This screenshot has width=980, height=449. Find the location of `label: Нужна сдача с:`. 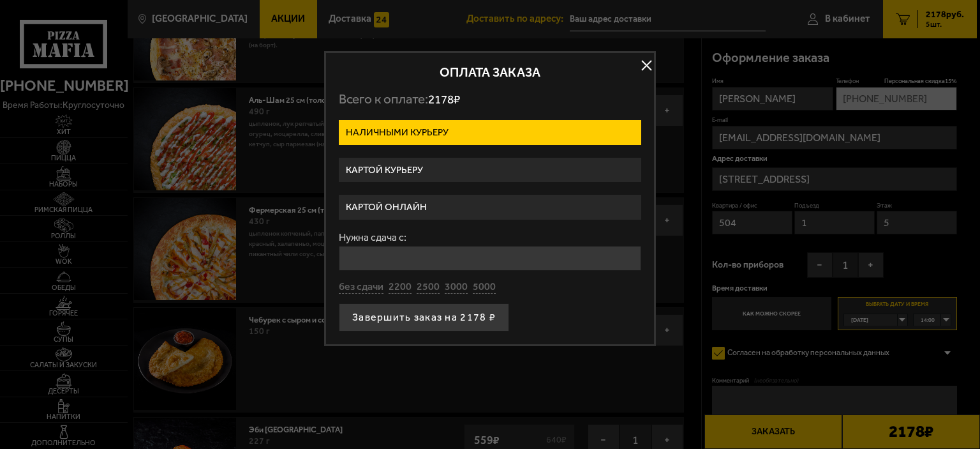

label: Нужна сдача с: is located at coordinates (490, 237).